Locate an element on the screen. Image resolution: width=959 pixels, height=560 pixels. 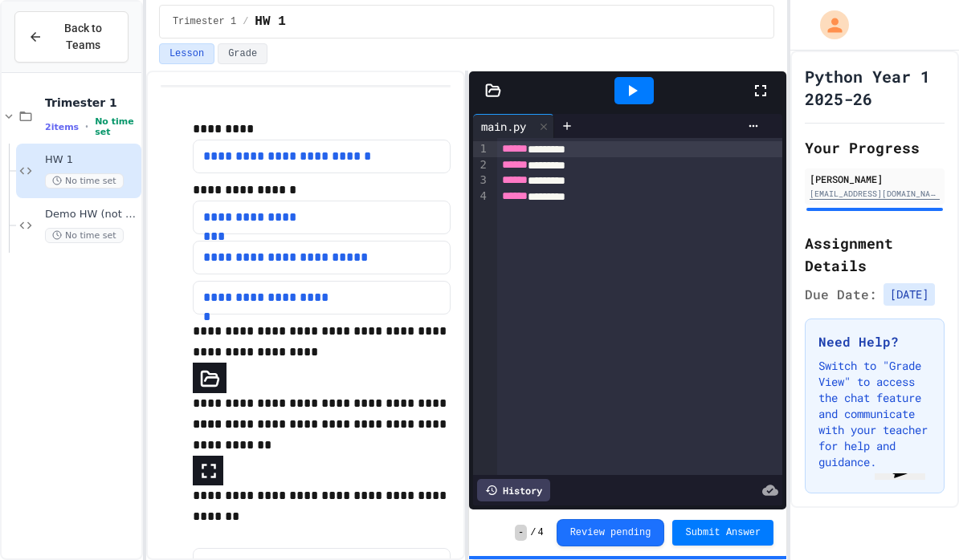
span: Submit Answer is located at coordinates (723, 533).